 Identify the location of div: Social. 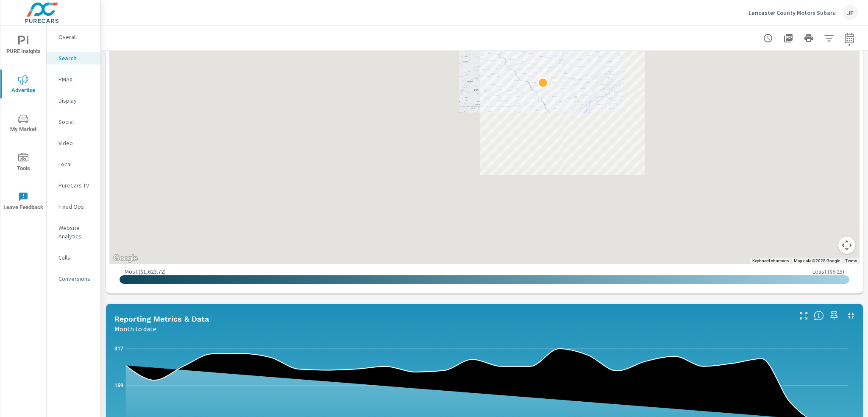
(73, 122).